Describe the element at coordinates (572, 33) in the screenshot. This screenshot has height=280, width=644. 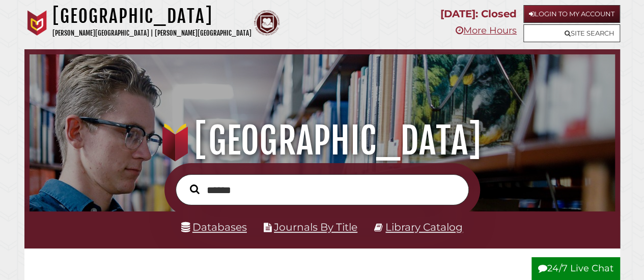
I see `a: Site Search` at that location.